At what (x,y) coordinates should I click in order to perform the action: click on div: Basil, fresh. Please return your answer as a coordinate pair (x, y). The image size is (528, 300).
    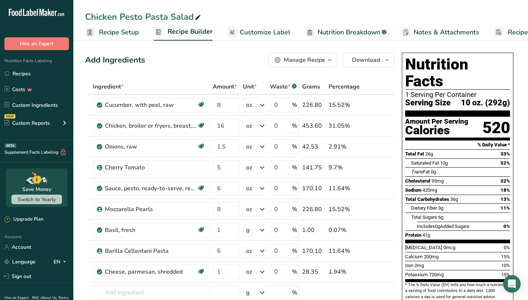
    Looking at the image, I should click on (151, 230).